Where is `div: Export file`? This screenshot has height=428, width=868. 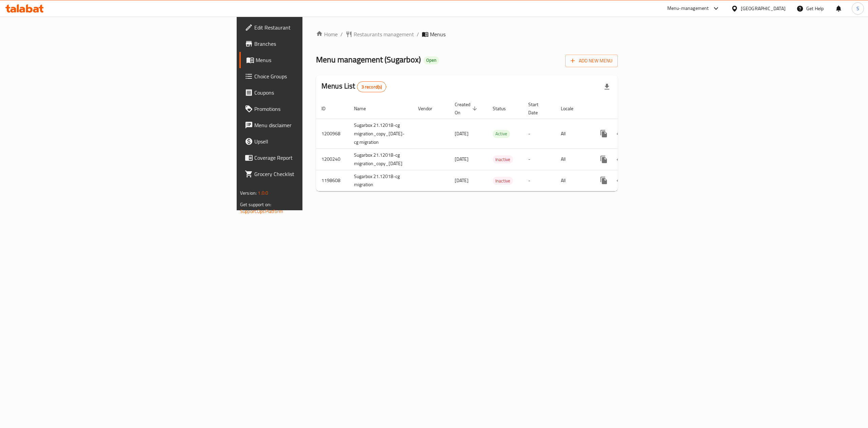 div: Export file is located at coordinates (607, 87).